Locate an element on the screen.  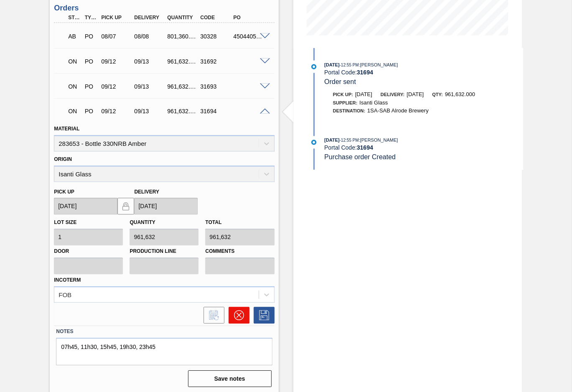
label: Origin is located at coordinates (63, 160).